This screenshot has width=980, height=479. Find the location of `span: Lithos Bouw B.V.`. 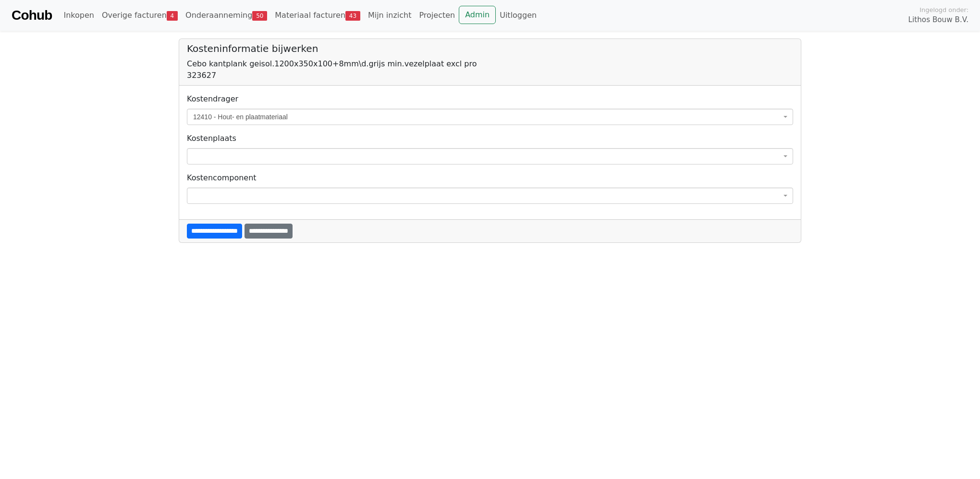

span: Lithos Bouw B.V. is located at coordinates (938, 19).